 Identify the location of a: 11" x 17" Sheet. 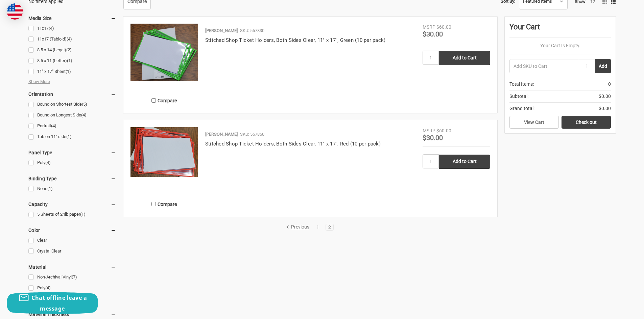
(72, 72).